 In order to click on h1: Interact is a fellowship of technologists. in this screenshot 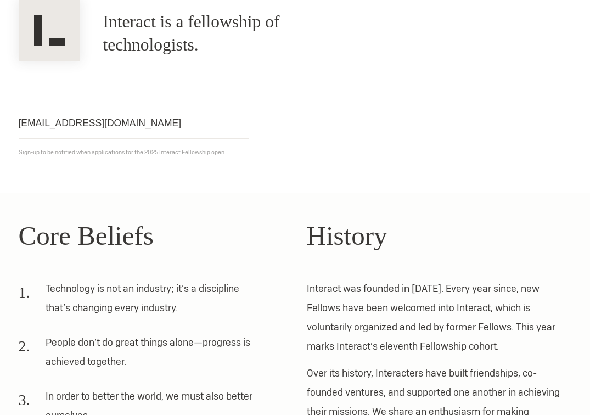, I will do `click(233, 33)`.